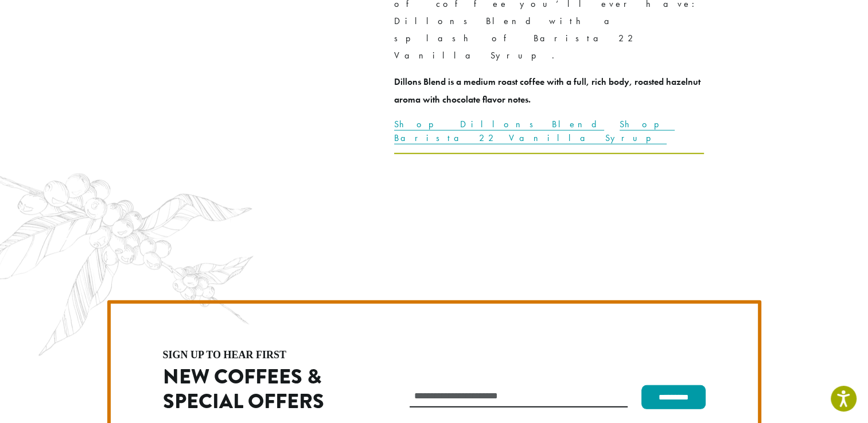 The image size is (868, 423). Describe the element at coordinates (262, 390) in the screenshot. I see `h2: New Coffees & Special Offers` at that location.